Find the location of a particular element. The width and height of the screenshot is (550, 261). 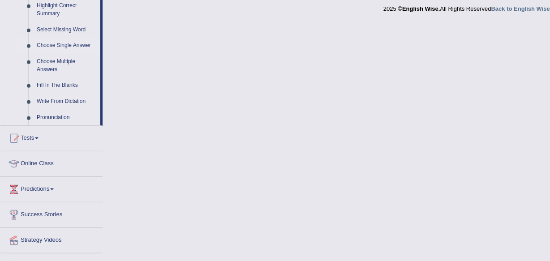

strong: Back to English Wise is located at coordinates (521, 9).